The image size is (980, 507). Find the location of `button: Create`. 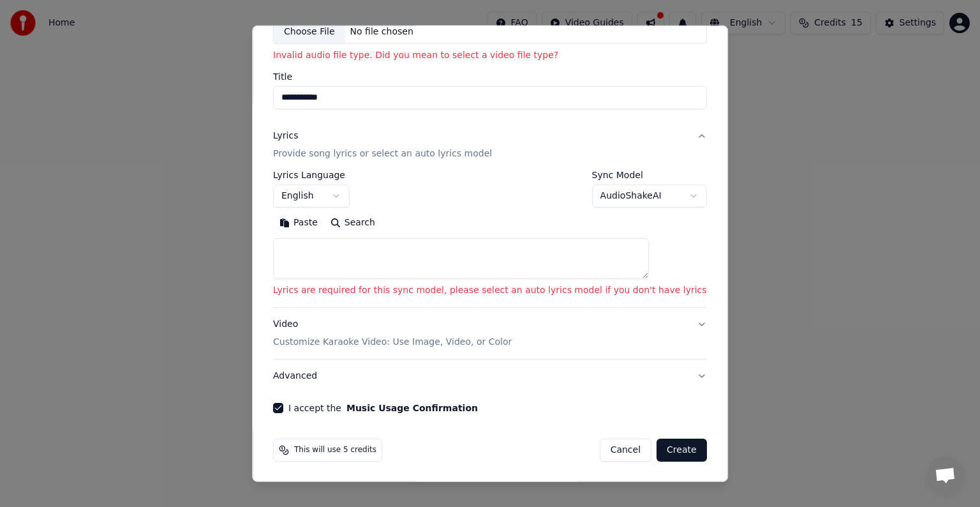

button: Create is located at coordinates (681, 450).